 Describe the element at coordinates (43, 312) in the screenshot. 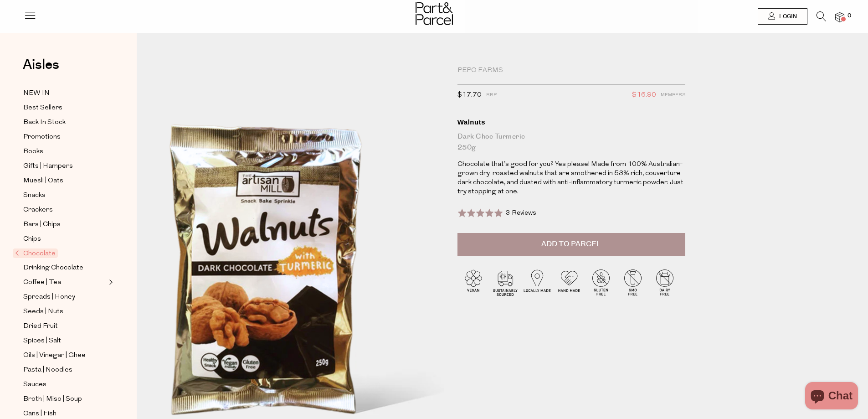

I see `span: Seeds | Nuts` at that location.